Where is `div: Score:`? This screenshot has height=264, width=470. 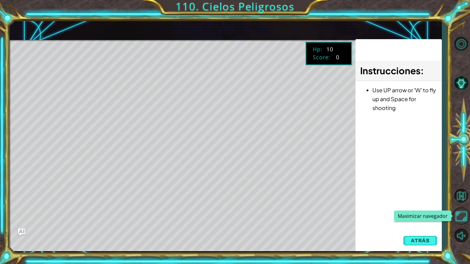
div: Score: is located at coordinates (321, 58).